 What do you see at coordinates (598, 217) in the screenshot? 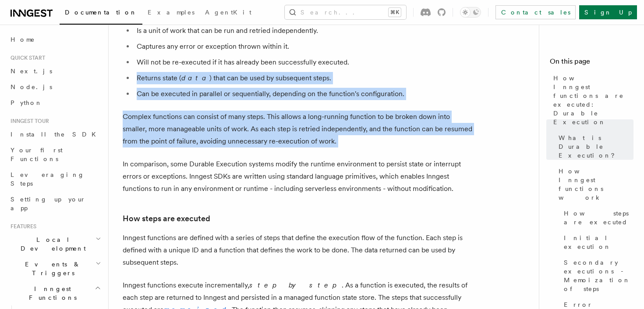
I see `span: How steps are executed` at bounding box center [598, 217].